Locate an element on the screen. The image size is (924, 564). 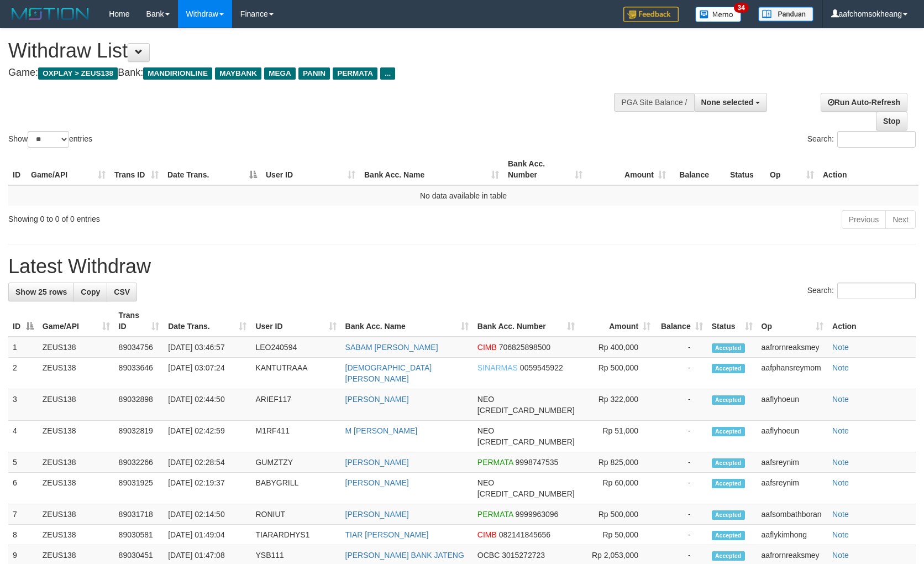
h4: Game: Bank: is located at coordinates (306, 73).